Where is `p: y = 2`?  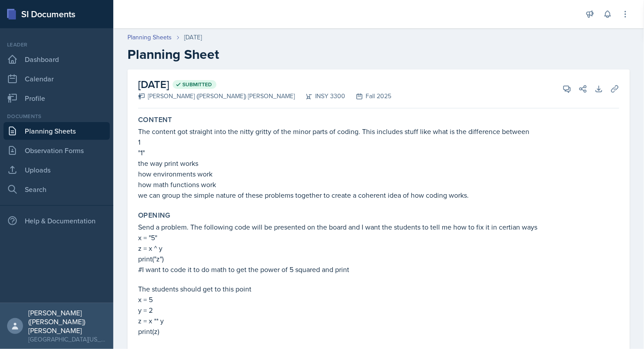 p: y = 2 is located at coordinates (378, 310).